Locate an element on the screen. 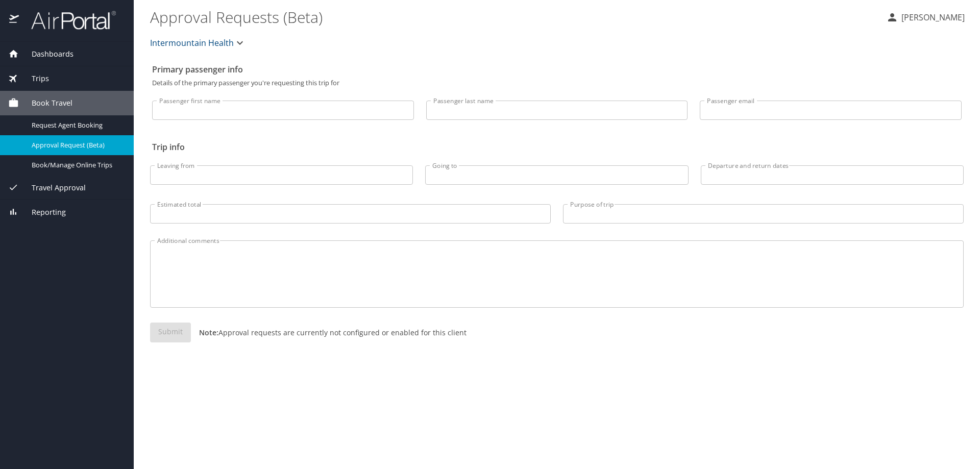  p: Details of the primary passenger you're requesting this trip for is located at coordinates (557, 83).